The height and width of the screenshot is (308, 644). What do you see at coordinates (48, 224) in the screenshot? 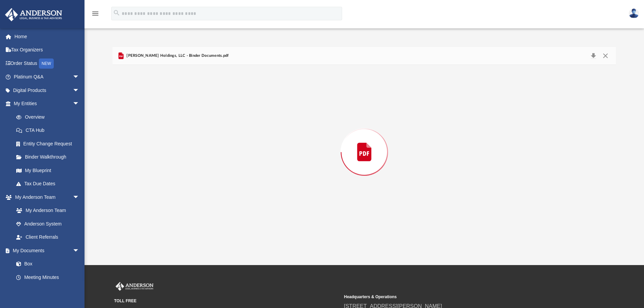
I see `a: Anderson System` at bounding box center [48, 224].